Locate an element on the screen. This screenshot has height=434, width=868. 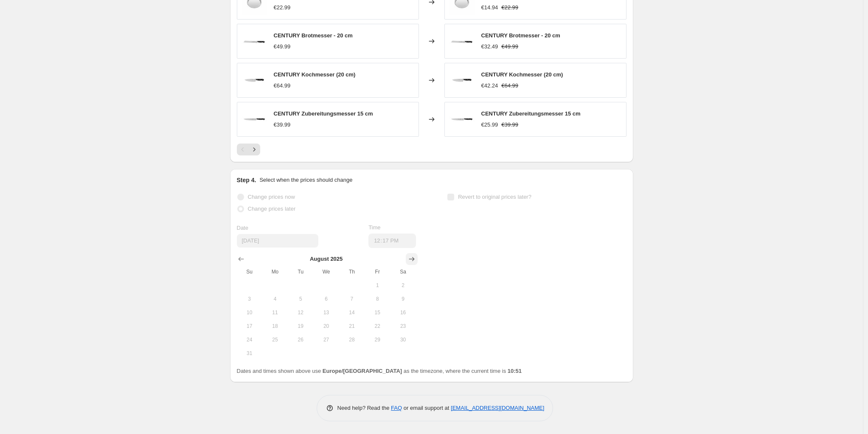
span: Dates and times shown above use as the timezone, where the current time is is located at coordinates (379, 371).